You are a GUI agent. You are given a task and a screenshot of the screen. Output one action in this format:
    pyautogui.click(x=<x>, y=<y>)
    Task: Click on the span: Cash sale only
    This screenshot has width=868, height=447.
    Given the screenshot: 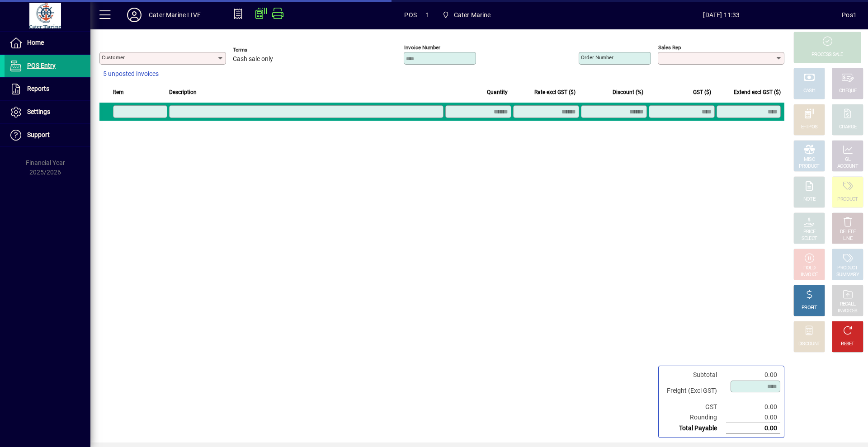 What is the action you would take?
    pyautogui.click(x=253, y=59)
    